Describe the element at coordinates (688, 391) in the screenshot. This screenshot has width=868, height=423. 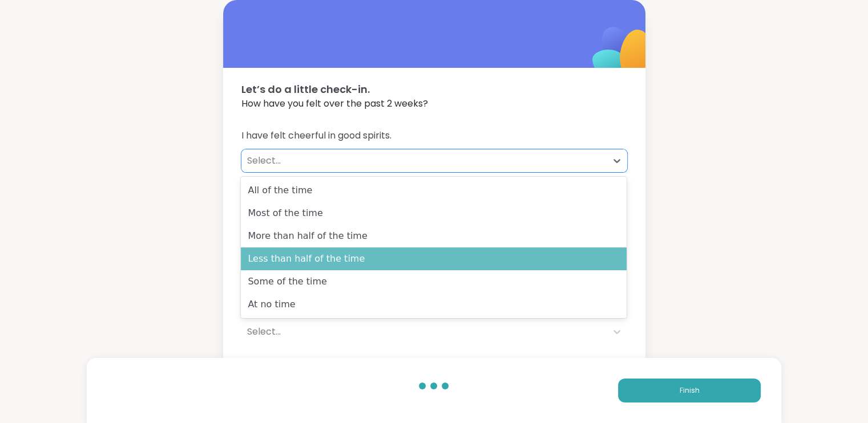
I see `span: Finish` at that location.